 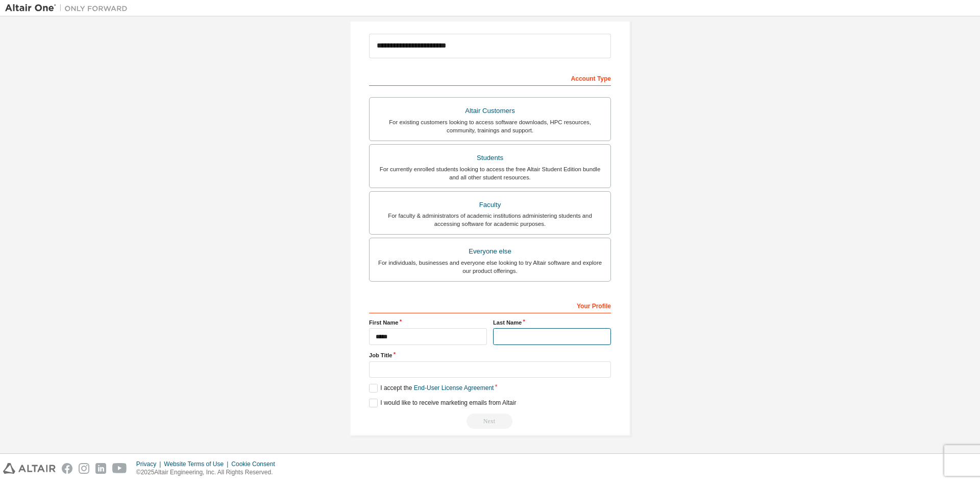 I want to click on label: Job Title, so click(x=490, y=355).